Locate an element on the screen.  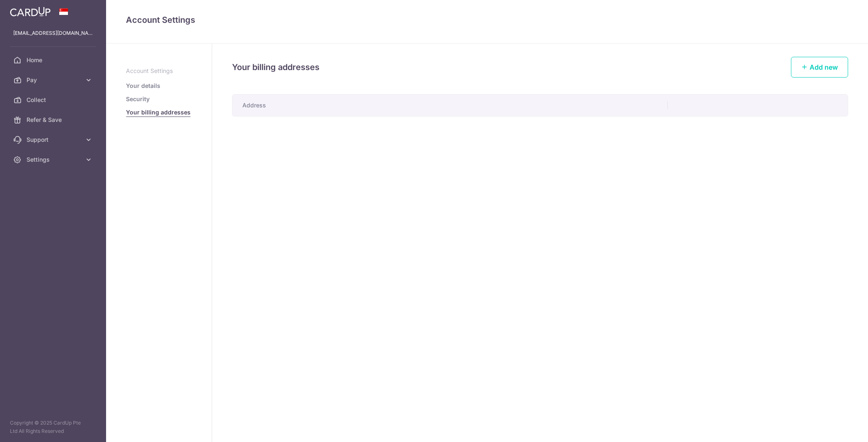
img: CardUp is located at coordinates (31, 11).